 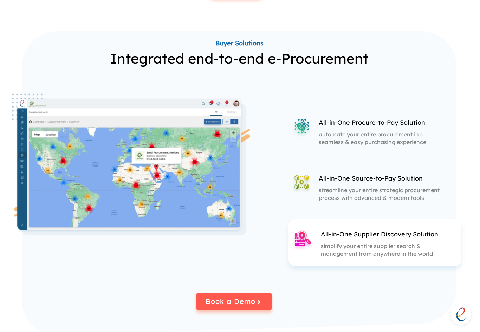 What do you see at coordinates (382, 178) in the screenshot?
I see `p: All-in-One Source-to-Pay Solution` at bounding box center [382, 178].